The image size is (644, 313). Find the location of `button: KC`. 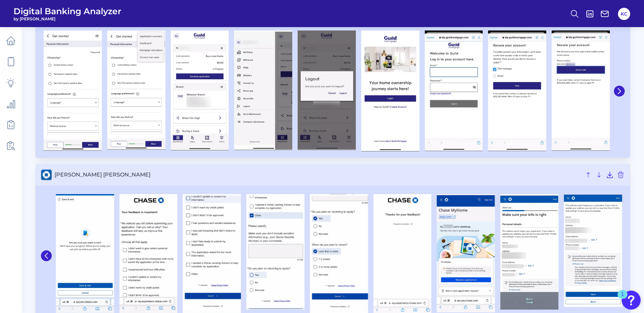

button: KC is located at coordinates (624, 14).